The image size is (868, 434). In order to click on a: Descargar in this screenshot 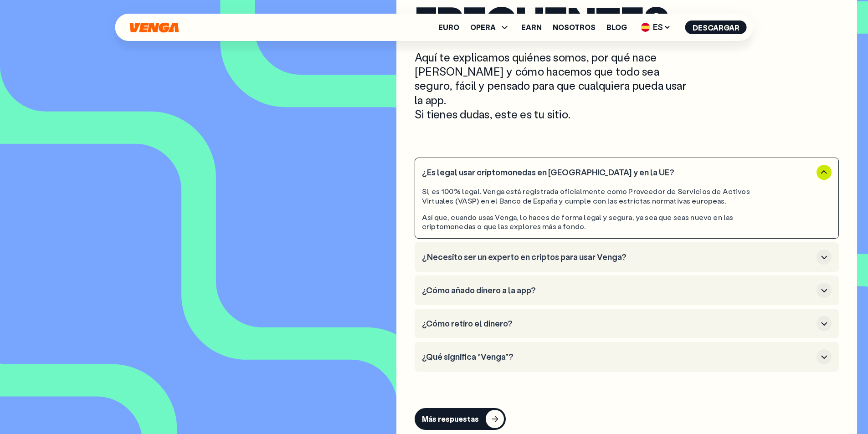, I will do `click(716, 27)`.